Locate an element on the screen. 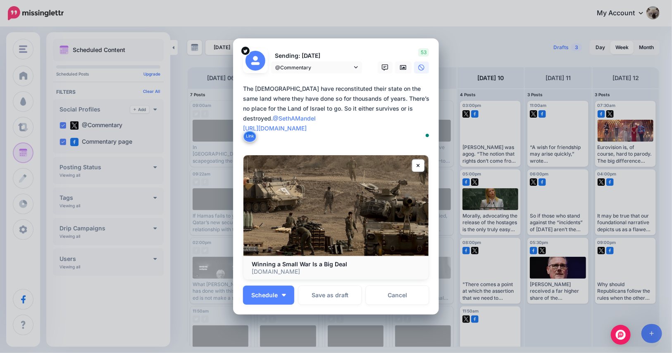 The width and height of the screenshot is (672, 353). button: Save as draft is located at coordinates (330, 295).